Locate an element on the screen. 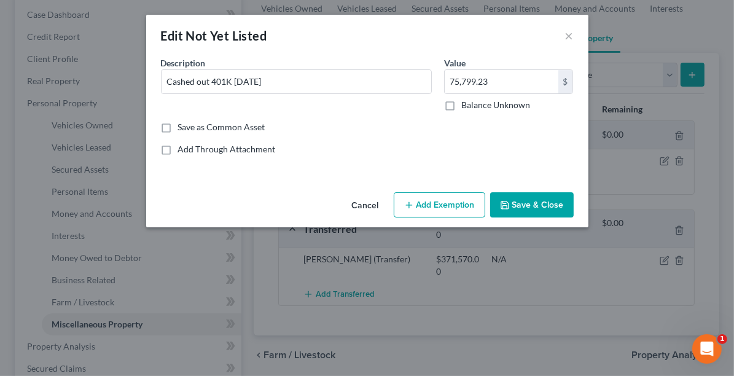 Image resolution: width=734 pixels, height=376 pixels. span: Description is located at coordinates (183, 63).